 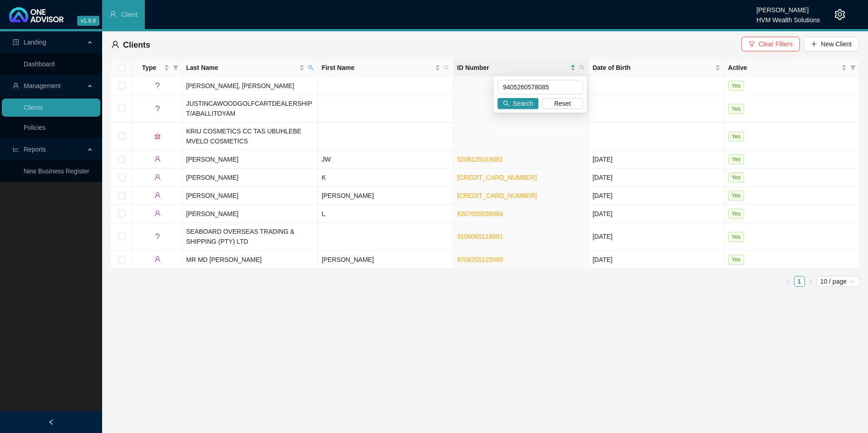 I want to click on li: Next Page, so click(x=810, y=282).